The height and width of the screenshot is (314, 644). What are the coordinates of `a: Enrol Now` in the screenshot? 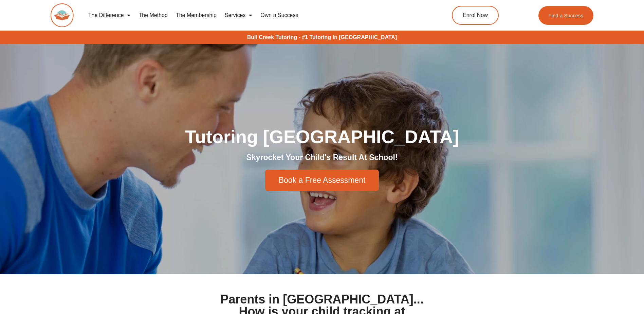 It's located at (475, 15).